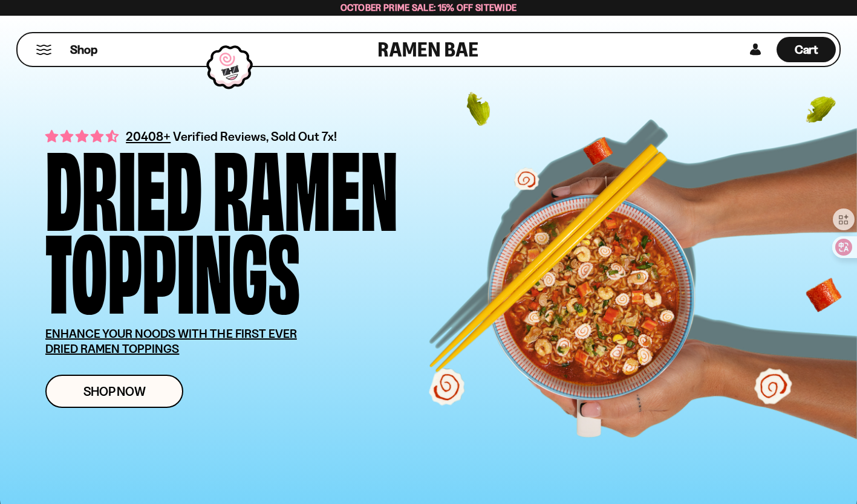 This screenshot has width=857, height=504. Describe the element at coordinates (83, 49) in the screenshot. I see `a: Shop` at that location.